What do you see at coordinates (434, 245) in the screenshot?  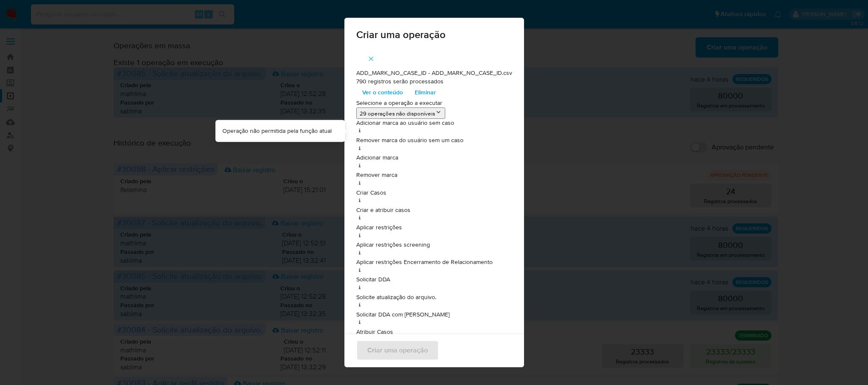 I see `p: Aplicar restrições screening` at bounding box center [434, 245].